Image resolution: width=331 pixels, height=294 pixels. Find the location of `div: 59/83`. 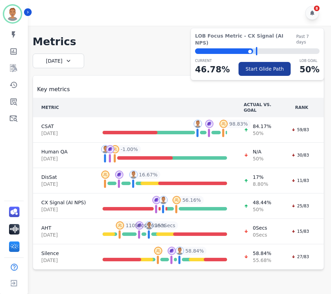

div: 59/83 is located at coordinates (300, 130).